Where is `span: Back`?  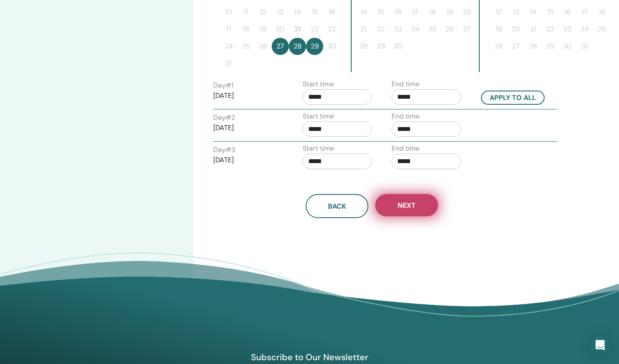
span: Back is located at coordinates (337, 206).